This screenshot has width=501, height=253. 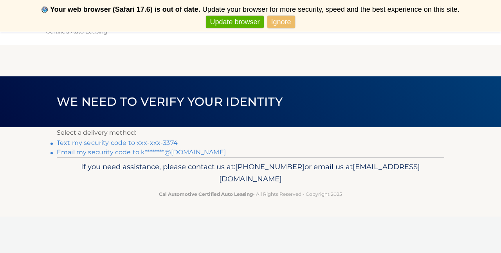 What do you see at coordinates (206, 194) in the screenshot?
I see `strong: Cal Automotive Certified Auto Leasing` at bounding box center [206, 194].